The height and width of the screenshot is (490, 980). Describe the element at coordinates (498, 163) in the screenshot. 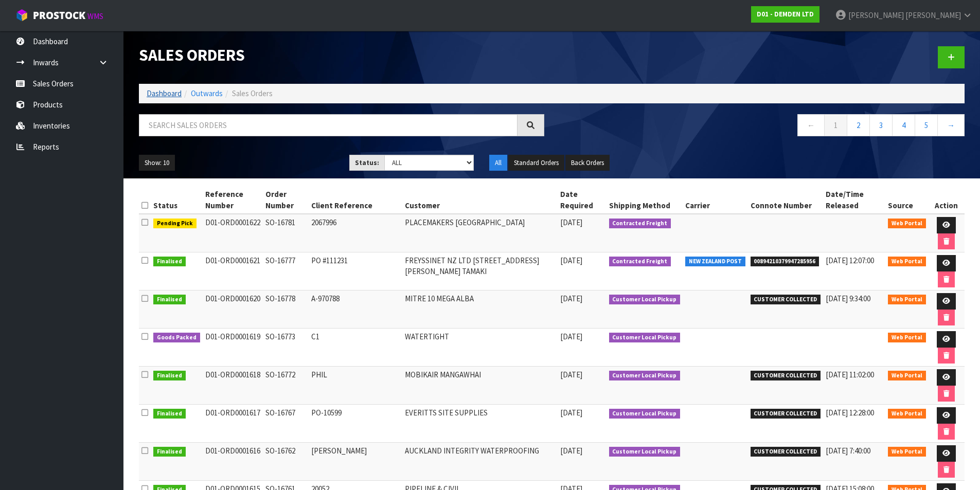

I see `button: All` at that location.